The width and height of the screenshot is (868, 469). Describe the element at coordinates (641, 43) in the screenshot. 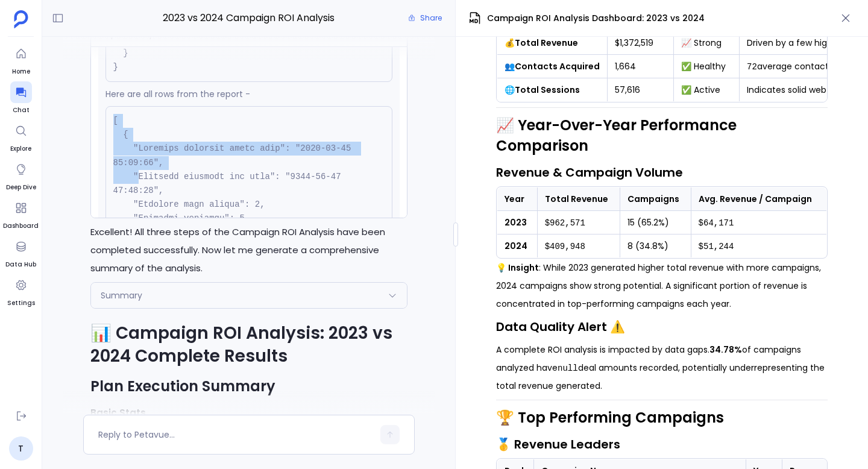

I see `td: $1,372,519` at that location.